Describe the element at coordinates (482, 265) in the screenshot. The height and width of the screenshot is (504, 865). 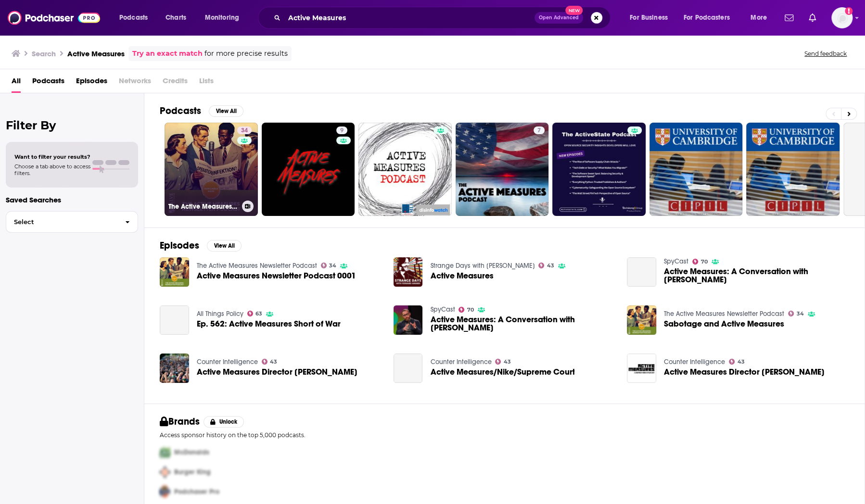
I see `a: Strange Days with Fernand Amandi` at that location.